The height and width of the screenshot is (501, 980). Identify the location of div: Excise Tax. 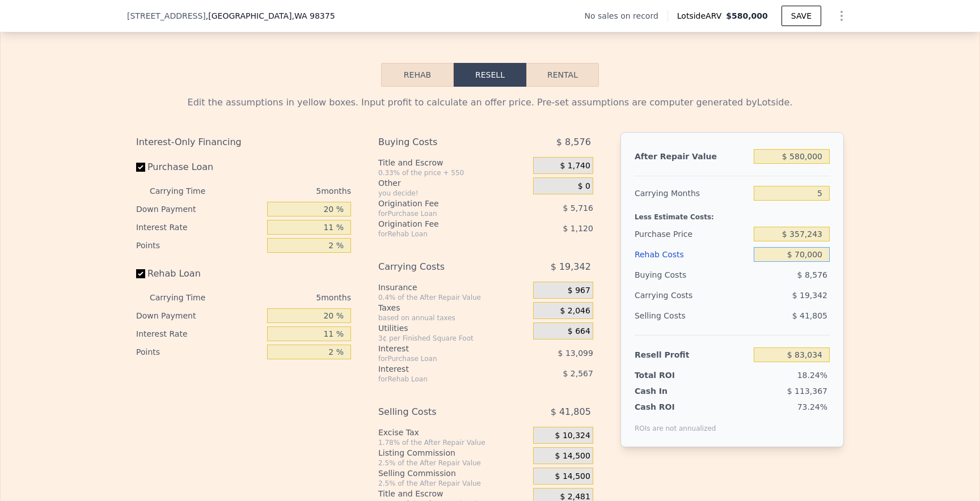
(453, 433).